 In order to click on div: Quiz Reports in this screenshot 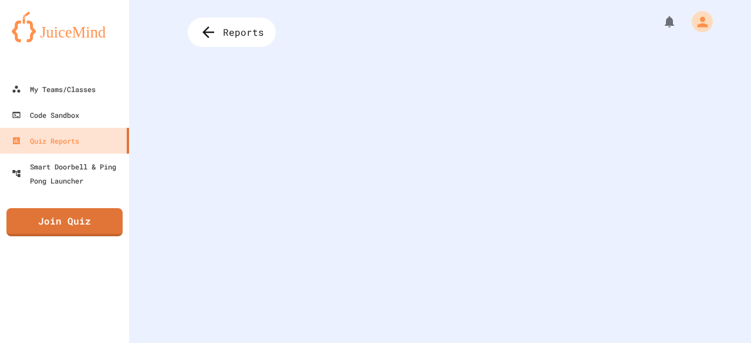, I will do `click(45, 141)`.